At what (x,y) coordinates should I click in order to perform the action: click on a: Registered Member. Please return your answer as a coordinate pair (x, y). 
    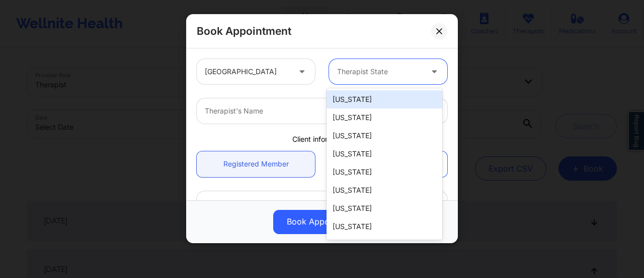
    Looking at the image, I should click on (256, 163).